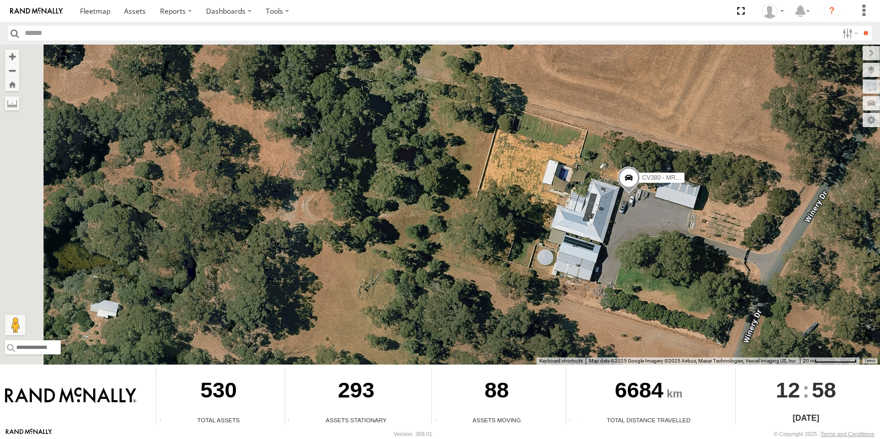 This screenshot has height=439, width=880. Describe the element at coordinates (649, 392) in the screenshot. I see `div: 6684` at that location.